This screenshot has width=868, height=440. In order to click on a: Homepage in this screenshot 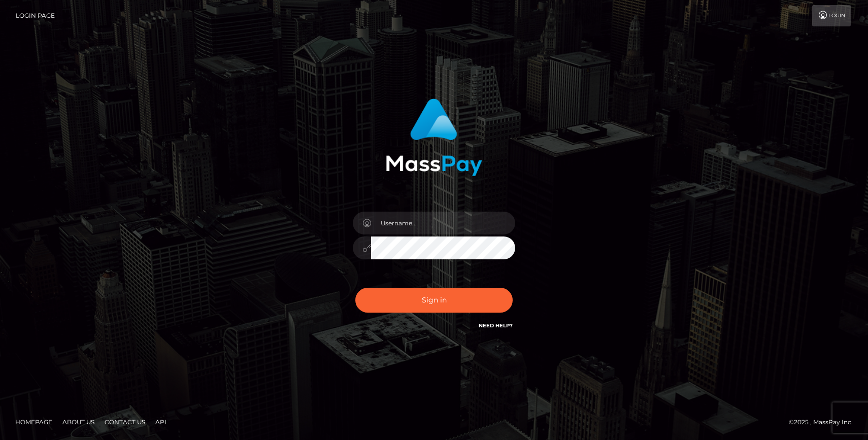, I will do `click(34, 422)`.